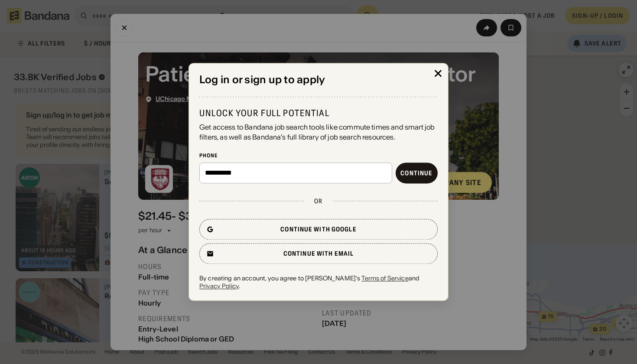 The image size is (637, 364). Describe the element at coordinates (319, 132) in the screenshot. I see `div: Get access to Bandana job search tools like commute times and smart job filters, as well as Banda...` at that location.